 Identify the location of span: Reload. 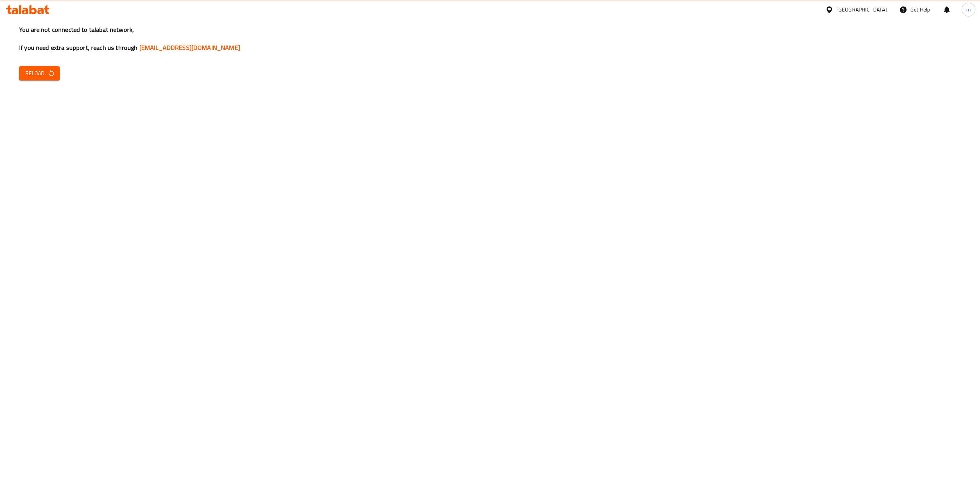
(39, 73).